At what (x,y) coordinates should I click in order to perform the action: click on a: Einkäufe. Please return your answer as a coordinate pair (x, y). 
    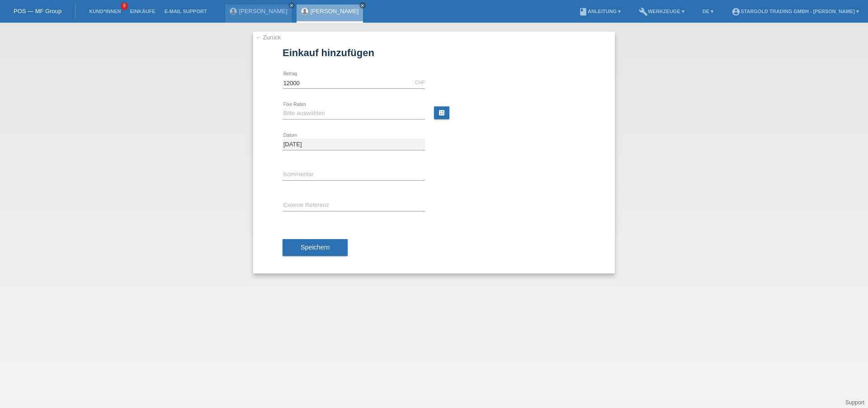
    Looking at the image, I should click on (142, 11).